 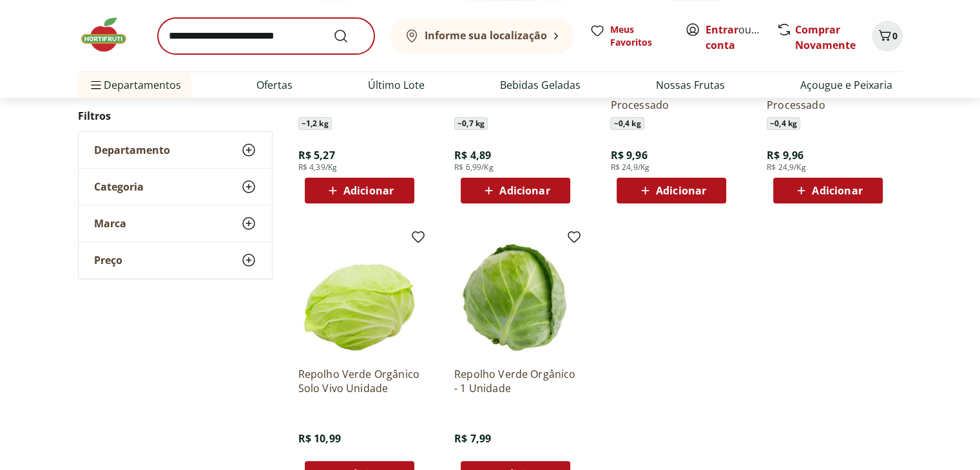 I want to click on a: Nossas Frutas, so click(x=690, y=85).